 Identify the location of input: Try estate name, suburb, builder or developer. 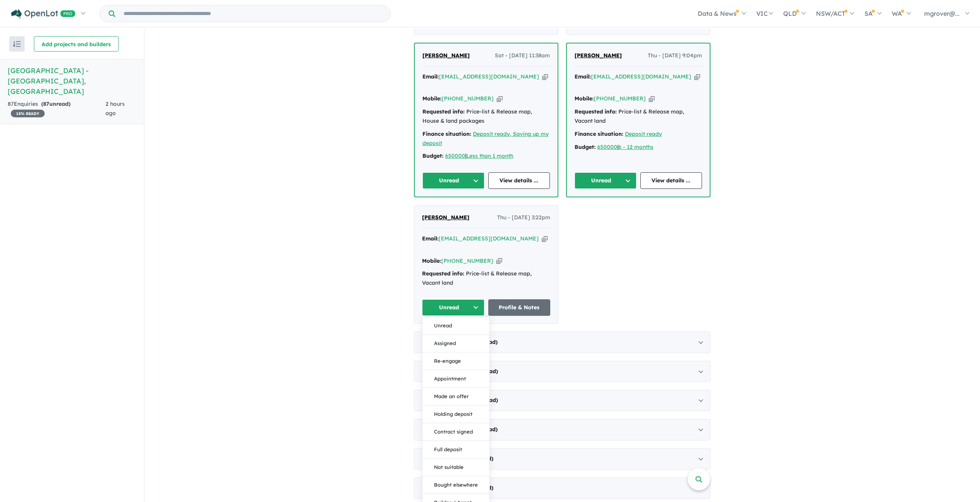
(252, 13).